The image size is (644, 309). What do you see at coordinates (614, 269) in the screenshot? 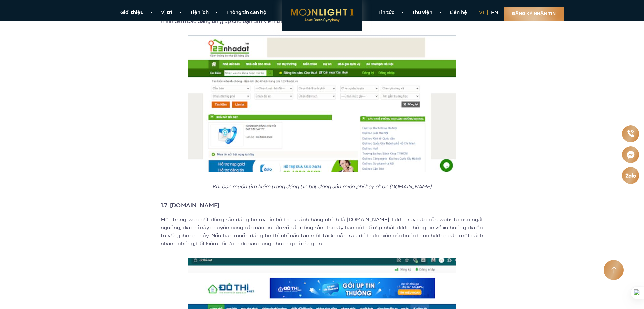
I see `img: Arrow icon` at bounding box center [614, 269].